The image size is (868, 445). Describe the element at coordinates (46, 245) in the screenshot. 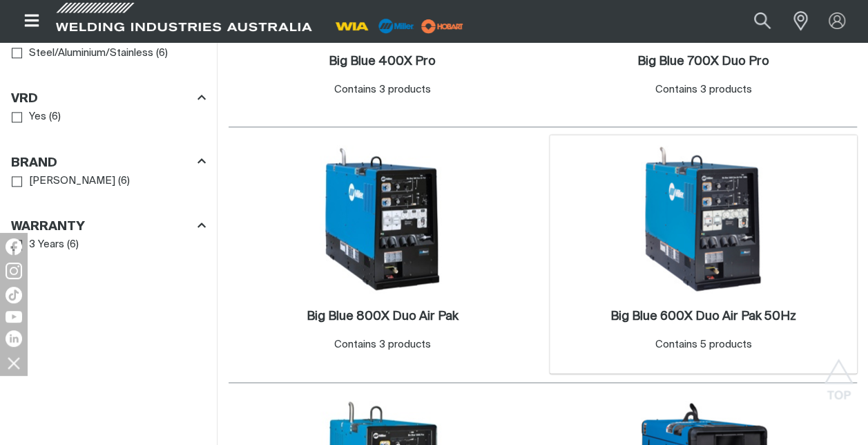

I see `span: 3 Years` at that location.